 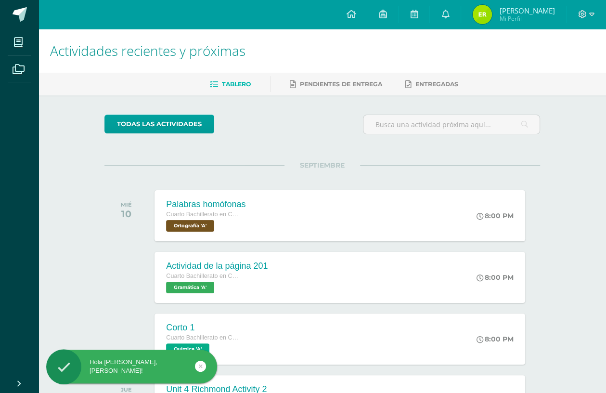 What do you see at coordinates (202, 328) in the screenshot?
I see `div: Corto 1` at bounding box center [202, 328].